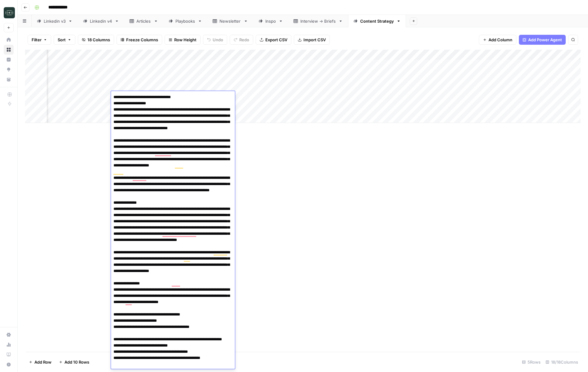 The width and height of the screenshot is (588, 372). Describe the element at coordinates (185, 39) in the screenshot. I see `span: Row Height` at that location.